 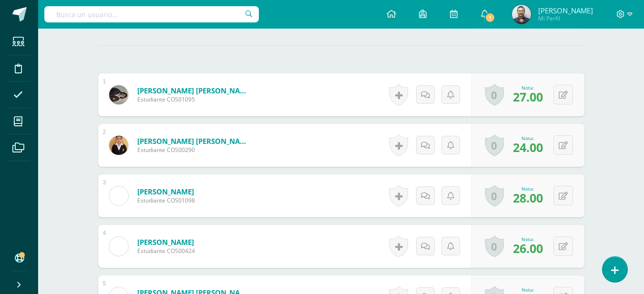 What do you see at coordinates (565, 18) in the screenshot?
I see `span: Mi Perfil` at bounding box center [565, 18].